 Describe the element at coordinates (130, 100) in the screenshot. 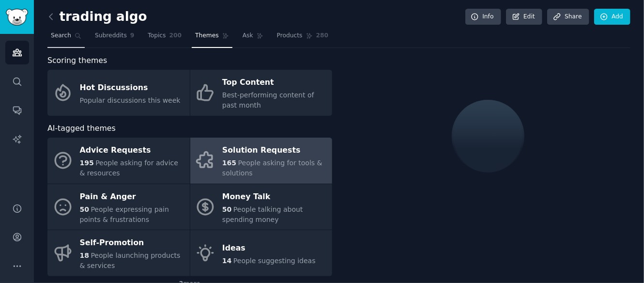

I see `span: Popular discussions this week` at that location.